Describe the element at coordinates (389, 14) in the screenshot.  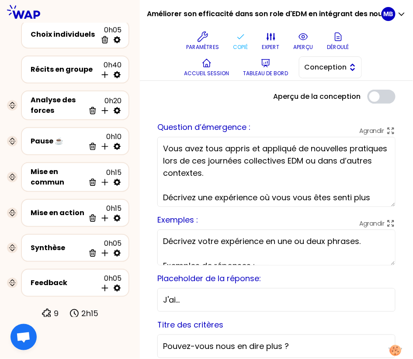
I see `p: MB` at that location.